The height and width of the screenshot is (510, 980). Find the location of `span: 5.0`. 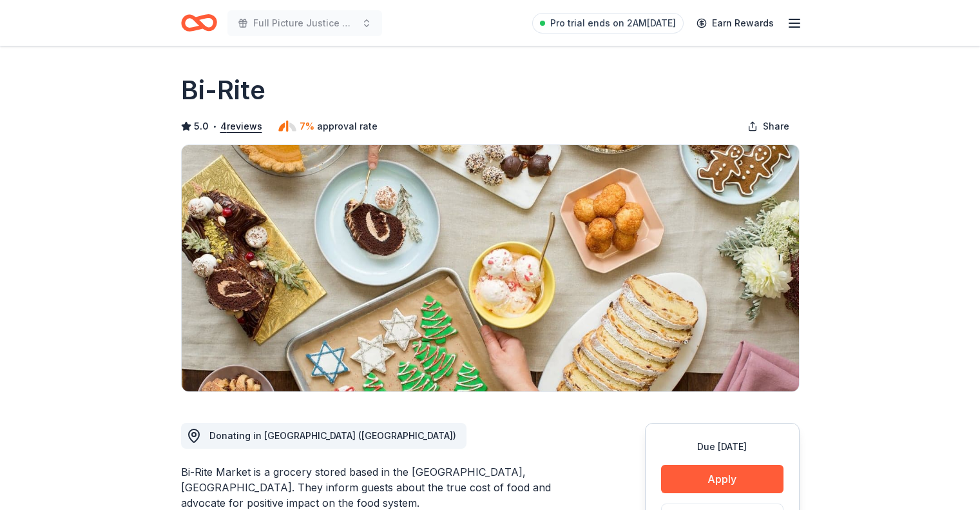

span: 5.0 is located at coordinates (201, 127).